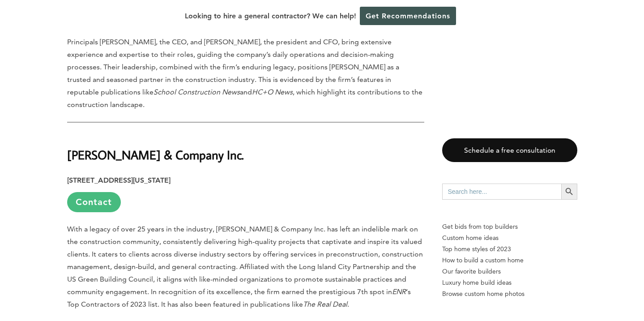 Image resolution: width=644 pixels, height=321 pixels. I want to click on a: Custom home ideas, so click(509, 237).